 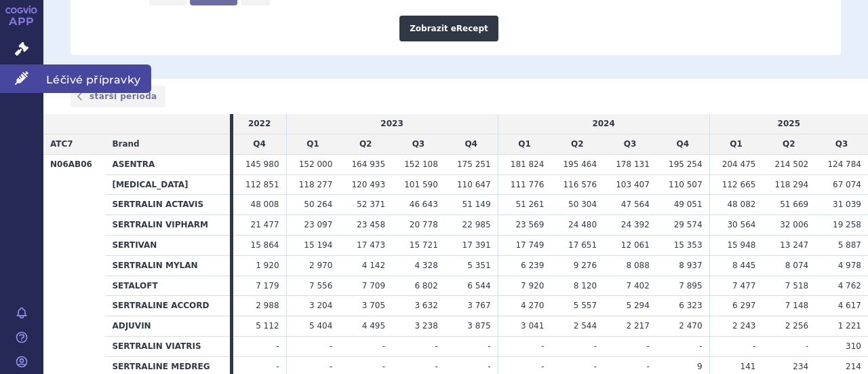 What do you see at coordinates (846, 225) in the screenshot?
I see `span: 19 258` at bounding box center [846, 225].